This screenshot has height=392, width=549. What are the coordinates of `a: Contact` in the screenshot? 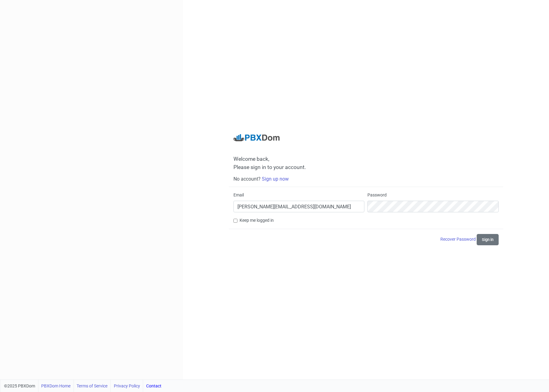 It's located at (154, 386).